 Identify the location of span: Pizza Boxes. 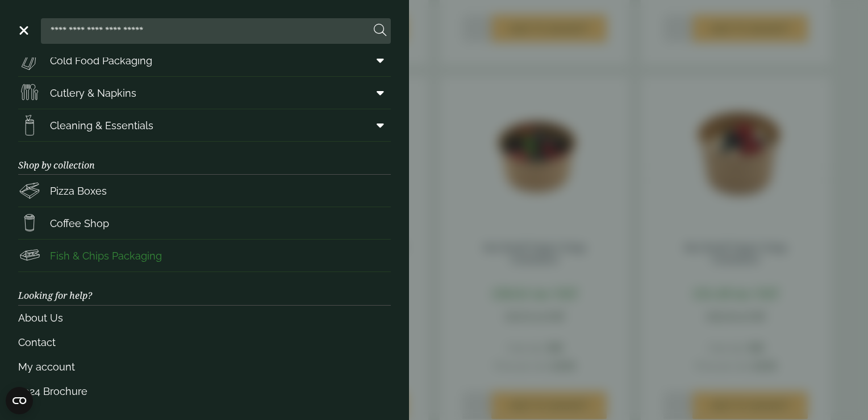
(79, 190).